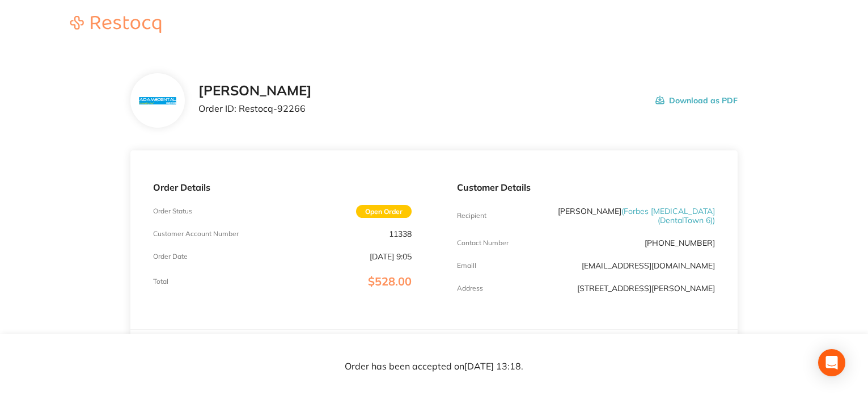  I want to click on p: Order ID: Restocq- 92266, so click(255, 108).